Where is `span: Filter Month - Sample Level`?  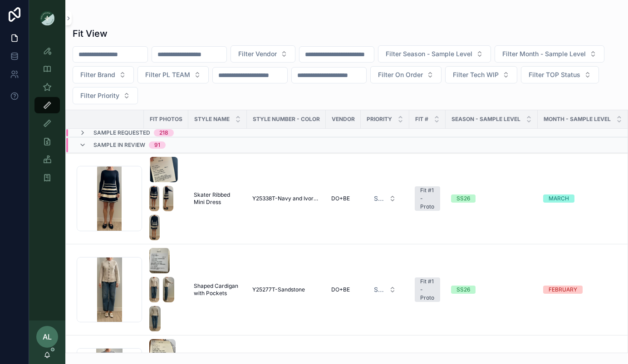
span: Filter Month - Sample Level is located at coordinates (544, 54).